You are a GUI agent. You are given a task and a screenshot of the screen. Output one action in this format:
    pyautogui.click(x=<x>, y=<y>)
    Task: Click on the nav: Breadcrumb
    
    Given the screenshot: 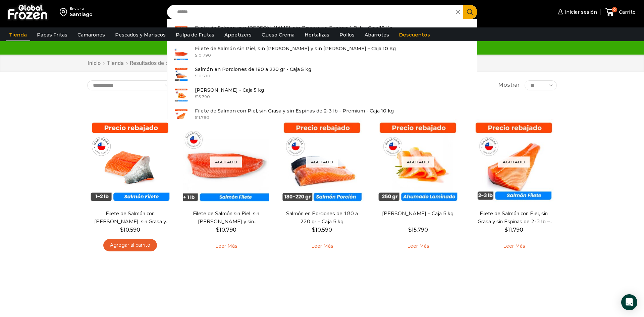 What is the action you would take?
    pyautogui.click(x=156, y=63)
    